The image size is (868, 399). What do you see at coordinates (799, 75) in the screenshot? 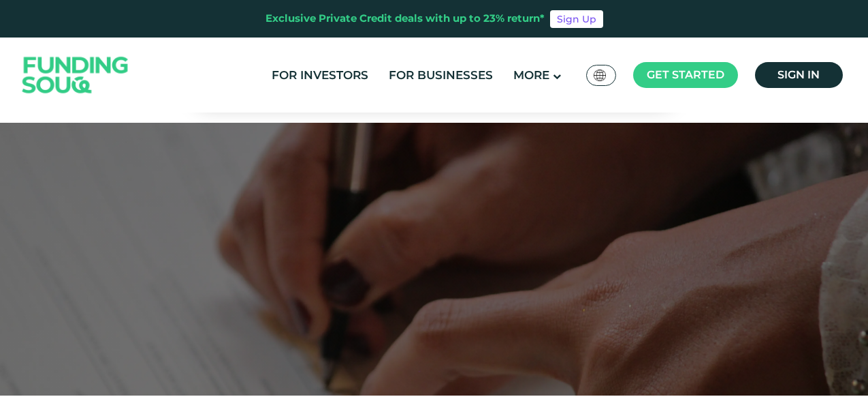
I see `a: Sign in` at bounding box center [799, 75].